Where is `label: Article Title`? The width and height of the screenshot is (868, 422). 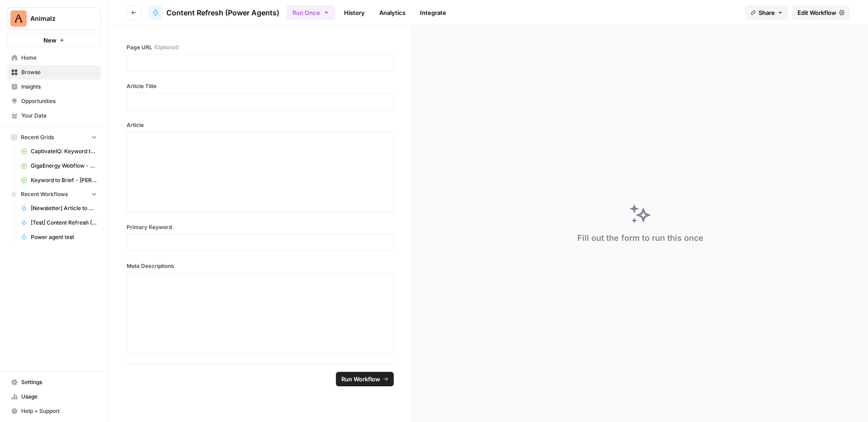 label: Article Title is located at coordinates (260, 86).